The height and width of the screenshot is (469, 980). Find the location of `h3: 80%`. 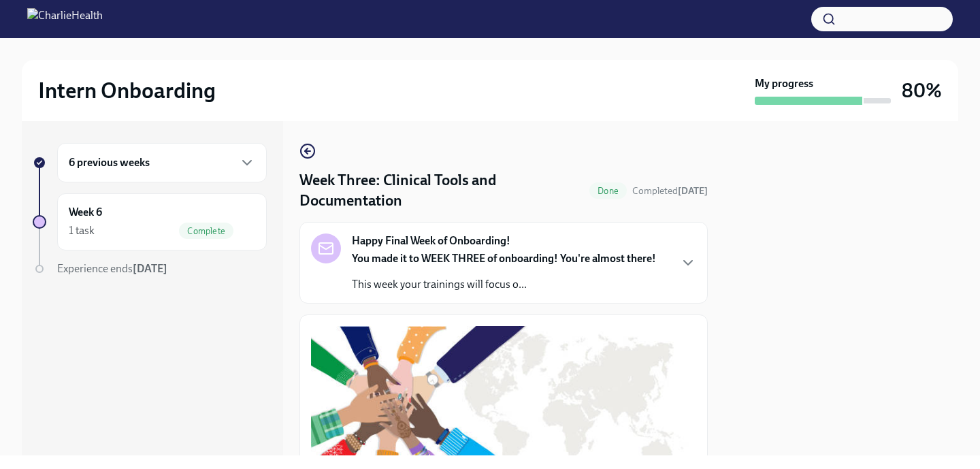

h3: 80% is located at coordinates (921, 91).